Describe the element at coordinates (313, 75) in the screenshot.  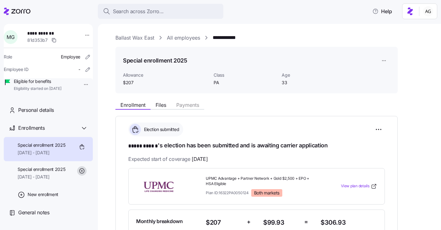
I see `span: Age` at that location.